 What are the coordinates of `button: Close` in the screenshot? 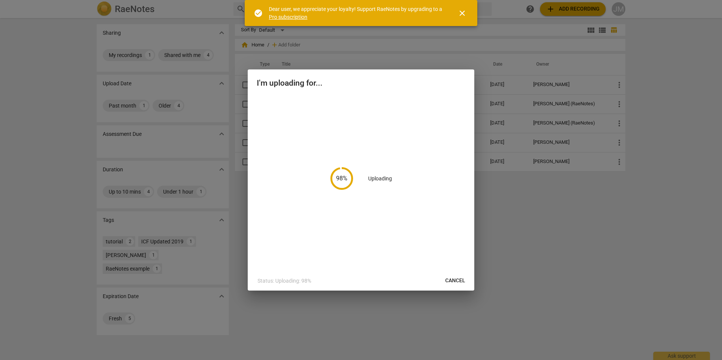 It's located at (462, 13).